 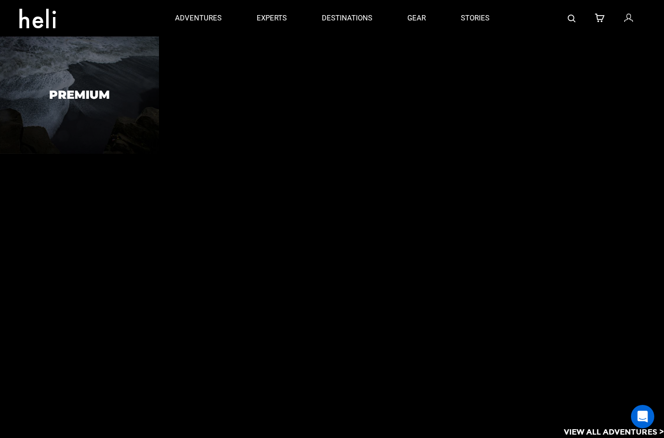 I want to click on p: adventures, so click(x=198, y=18).